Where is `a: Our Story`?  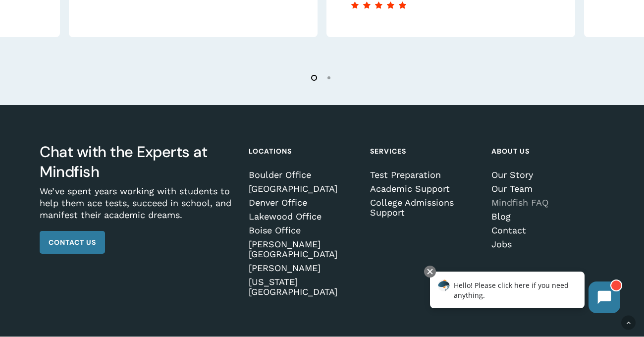 a: Our Story is located at coordinates (546, 175).